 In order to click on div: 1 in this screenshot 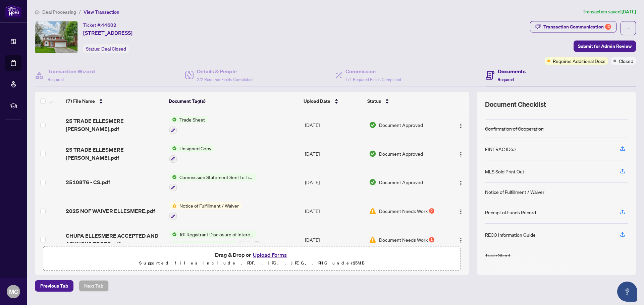, I will do `click(432, 240)`.